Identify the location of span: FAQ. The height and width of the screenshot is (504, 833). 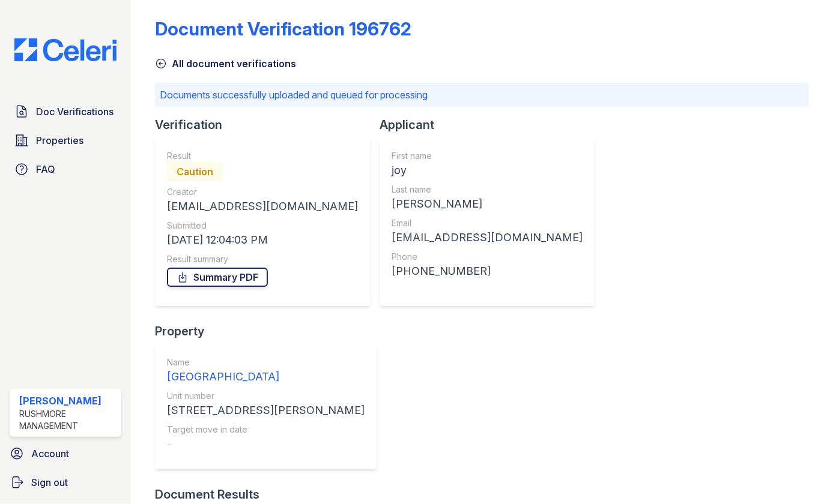
(45, 169).